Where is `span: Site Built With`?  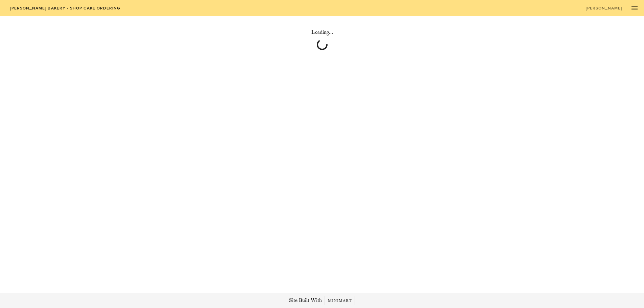 span: Site Built With is located at coordinates (305, 301).